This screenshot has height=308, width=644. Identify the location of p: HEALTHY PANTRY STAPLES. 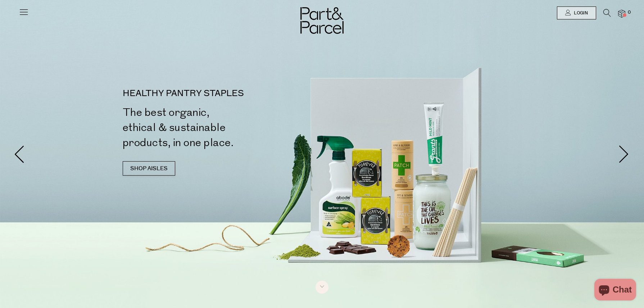
(224, 93).